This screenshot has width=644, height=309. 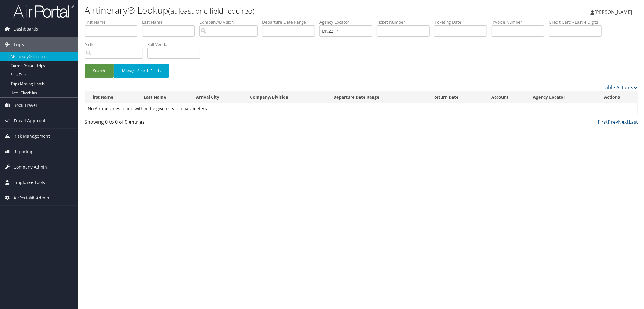 I want to click on a: First, so click(x=603, y=122).